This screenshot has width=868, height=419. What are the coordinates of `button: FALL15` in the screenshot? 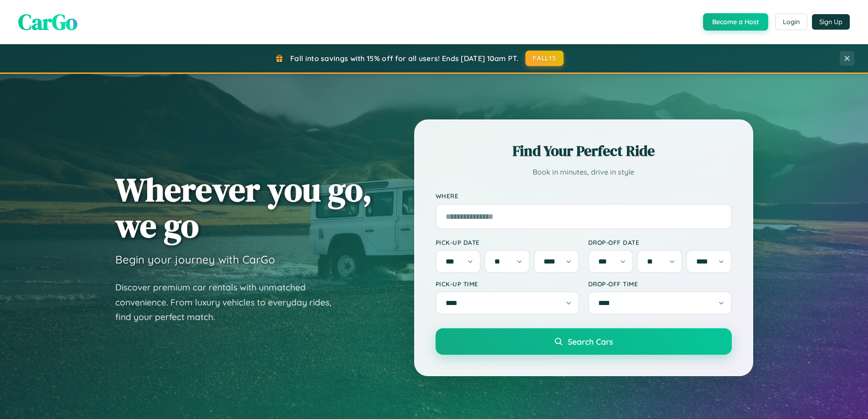 It's located at (544, 59).